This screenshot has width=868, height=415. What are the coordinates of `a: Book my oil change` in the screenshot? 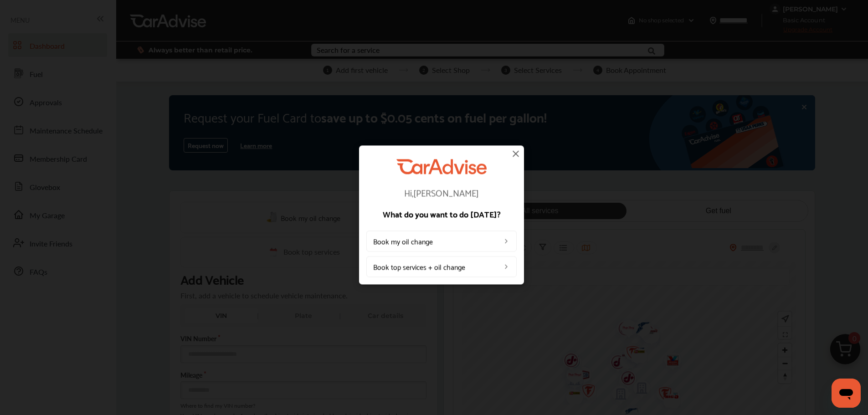 It's located at (441, 241).